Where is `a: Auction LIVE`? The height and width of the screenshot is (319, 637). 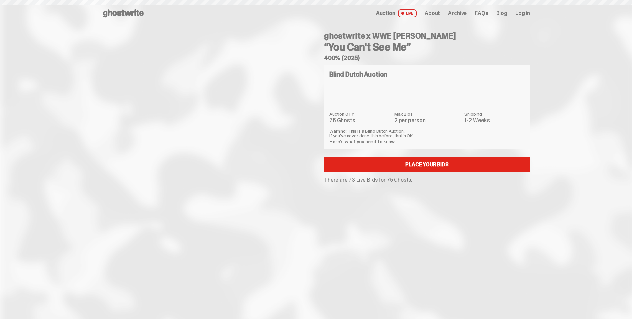 a: Auction LIVE is located at coordinates (396, 13).